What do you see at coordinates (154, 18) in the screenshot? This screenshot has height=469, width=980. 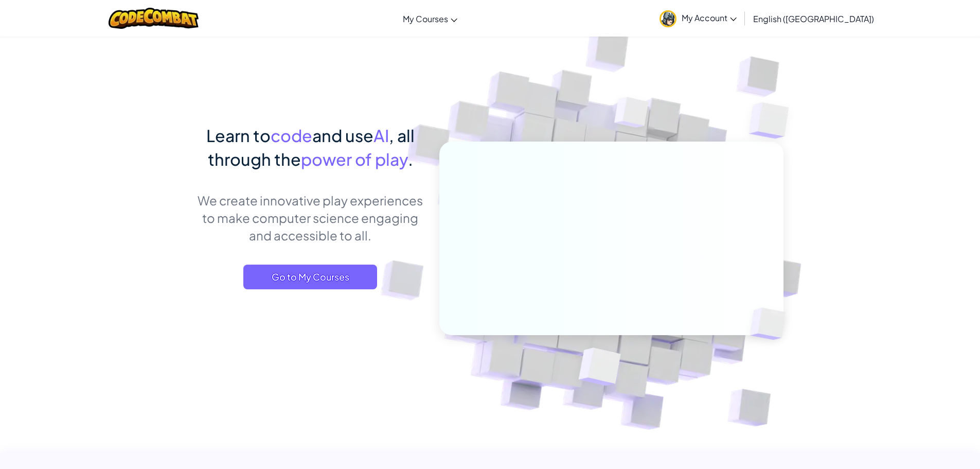 I see `a: CodeCombat logo` at bounding box center [154, 18].